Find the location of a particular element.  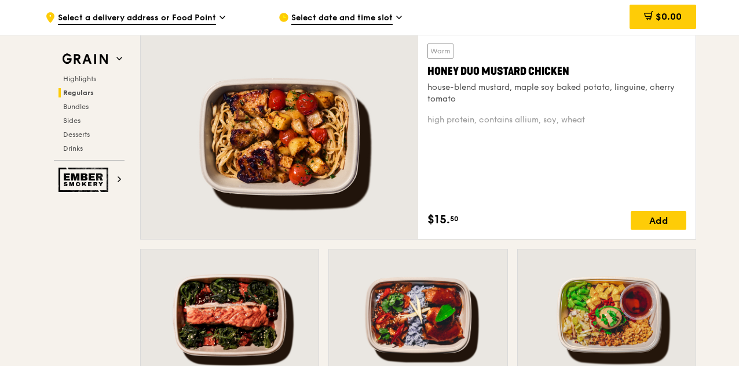

div: Honey Duo Mustard Chicken is located at coordinates (557, 71).